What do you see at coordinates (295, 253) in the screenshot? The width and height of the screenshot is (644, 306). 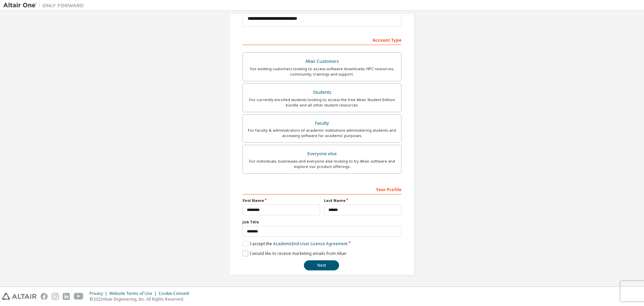 I see `label: I would like to receive marketing emails from Altair` at bounding box center [295, 253].